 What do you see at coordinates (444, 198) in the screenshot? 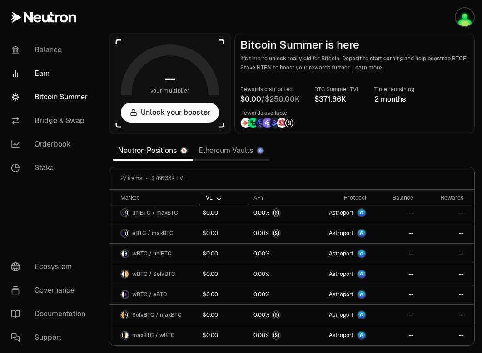
I see `div: Rewards` at bounding box center [444, 198].